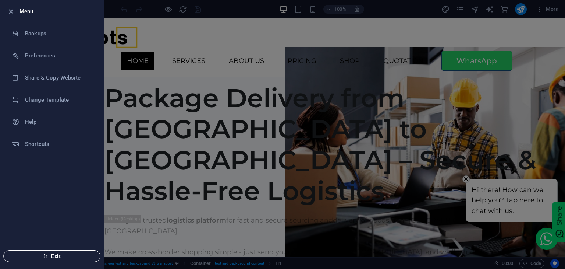 This screenshot has width=565, height=269. I want to click on button: 8, so click(19, 219).